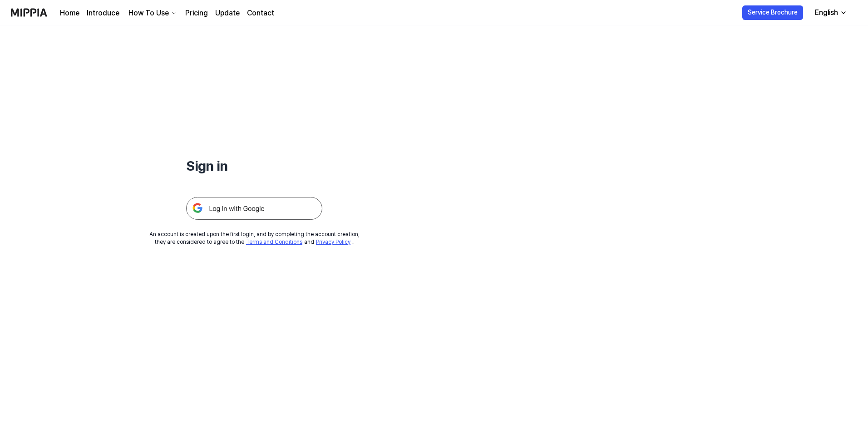  What do you see at coordinates (274, 242) in the screenshot?
I see `a: Terms and Conditions` at bounding box center [274, 242].